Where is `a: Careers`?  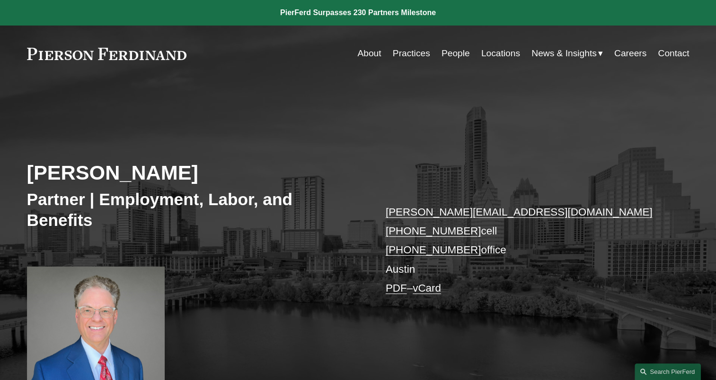 a: Careers is located at coordinates (630, 53).